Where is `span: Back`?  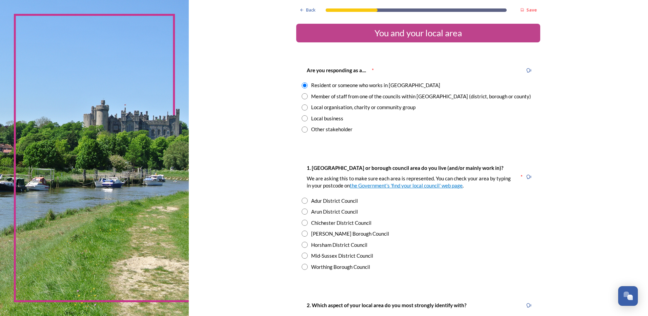
span: Back is located at coordinates (311, 10).